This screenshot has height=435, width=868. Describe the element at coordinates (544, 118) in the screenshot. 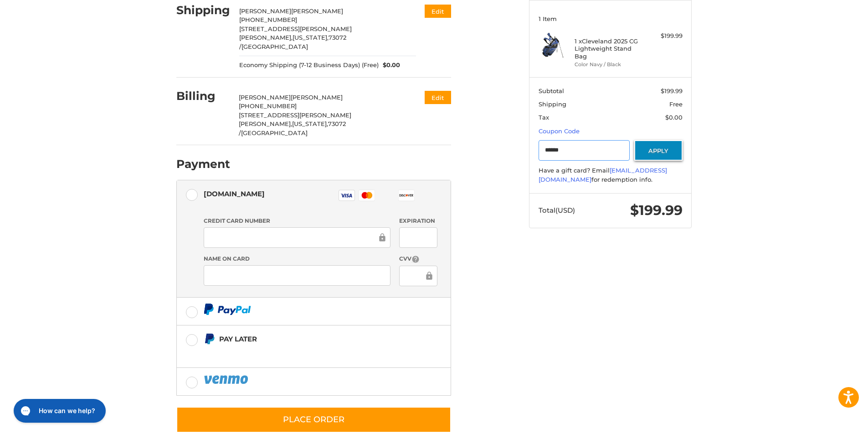

I see `span: Tax` at that location.